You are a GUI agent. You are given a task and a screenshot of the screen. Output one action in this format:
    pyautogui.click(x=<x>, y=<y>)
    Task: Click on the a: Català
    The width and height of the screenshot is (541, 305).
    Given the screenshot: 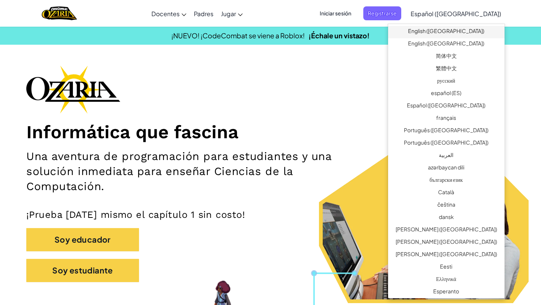 What is the action you would take?
    pyautogui.click(x=447, y=193)
    